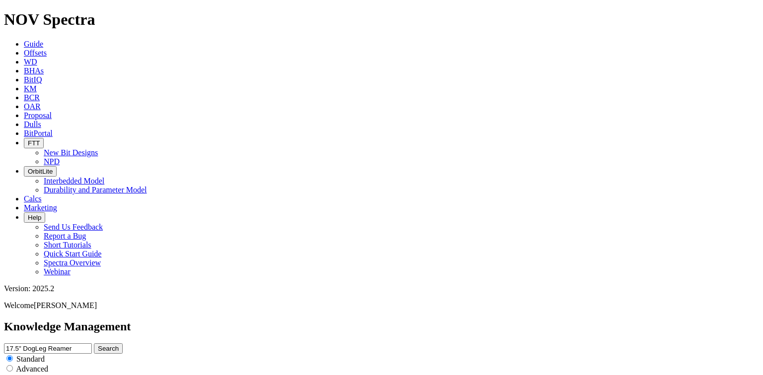  What do you see at coordinates (30, 88) in the screenshot?
I see `a: KM` at bounding box center [30, 88].